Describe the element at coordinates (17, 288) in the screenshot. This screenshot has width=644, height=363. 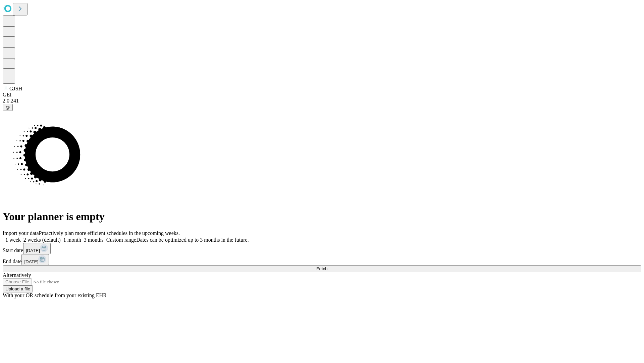
I see `button: Upload a file` at that location.